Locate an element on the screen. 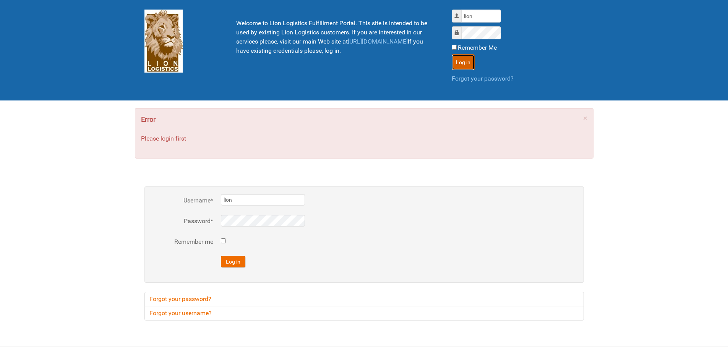 The image size is (728, 361). a: Lion Logistics is located at coordinates (164, 41).